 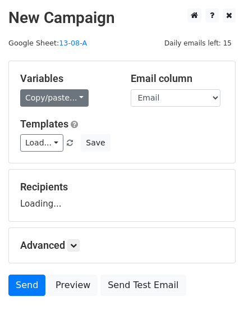 What do you see at coordinates (73, 43) in the screenshot?
I see `a: 13-08-A` at bounding box center [73, 43].